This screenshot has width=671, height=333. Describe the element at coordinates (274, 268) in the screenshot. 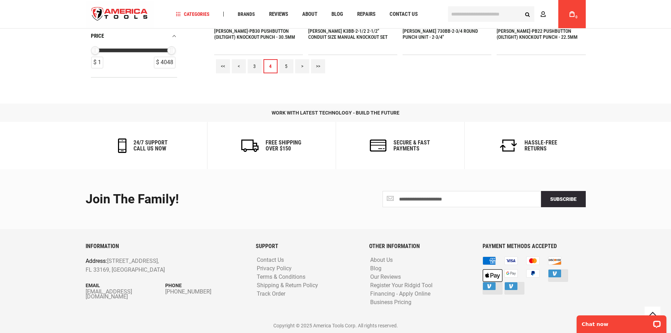

I see `a: Privacy Policy` at that location.